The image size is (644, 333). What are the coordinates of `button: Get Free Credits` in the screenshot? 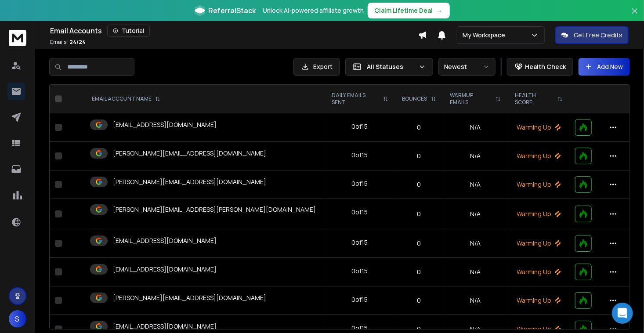 It's located at (592, 35).